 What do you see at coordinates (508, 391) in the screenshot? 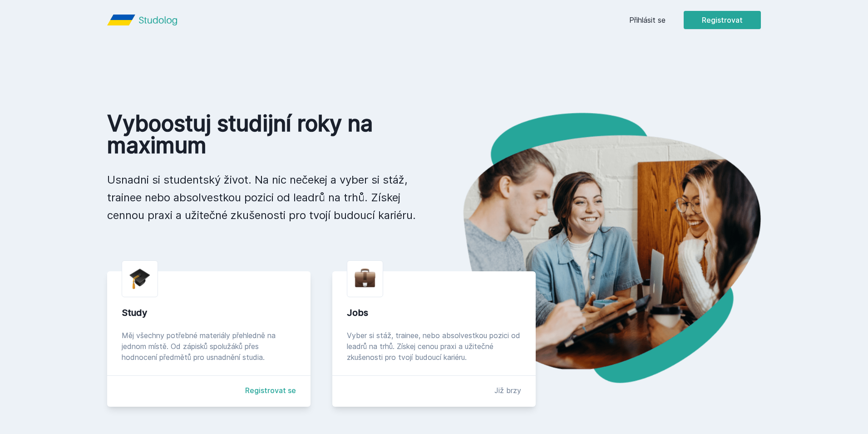
I see `div: Již brzy` at bounding box center [508, 391].